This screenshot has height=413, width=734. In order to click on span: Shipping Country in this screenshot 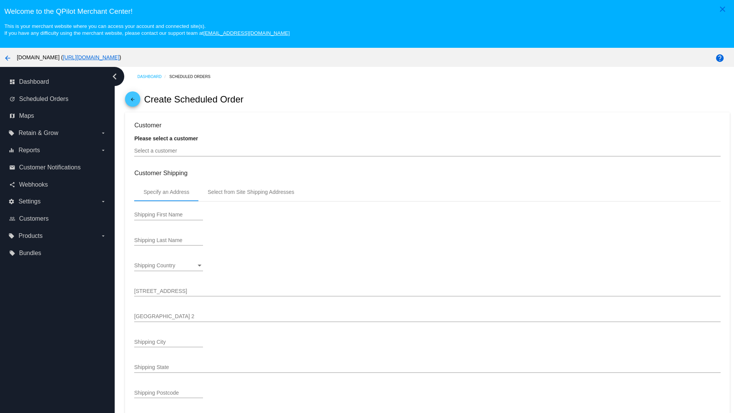, I will do `click(154, 265)`.